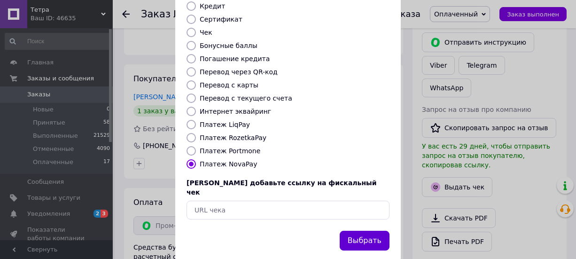 The height and width of the screenshot is (259, 576). What do you see at coordinates (288, 210) in the screenshot?
I see `input: URL чека` at bounding box center [288, 210].